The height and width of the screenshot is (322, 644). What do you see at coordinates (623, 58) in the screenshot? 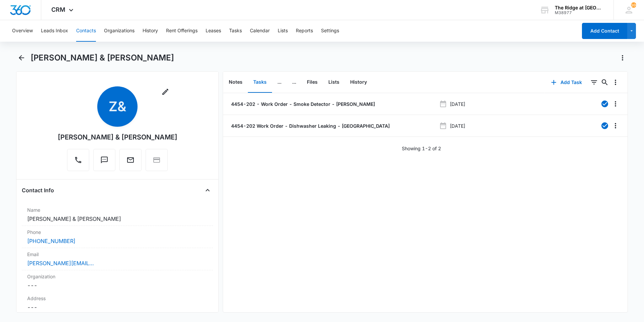
I see `button: Actions` at bounding box center [623, 58].